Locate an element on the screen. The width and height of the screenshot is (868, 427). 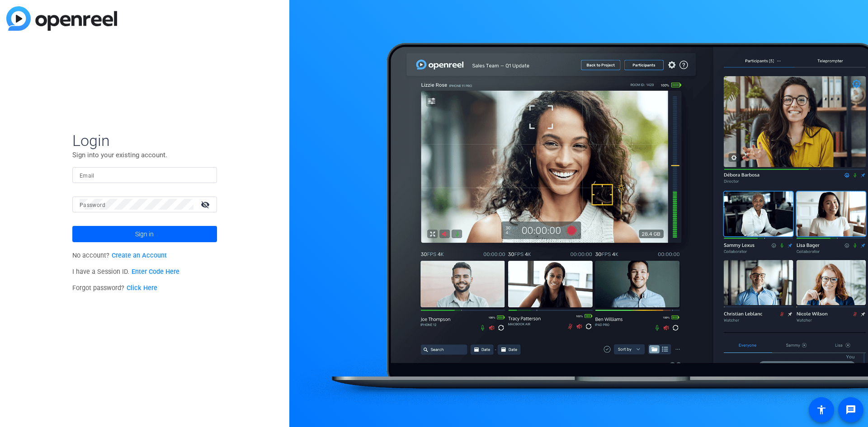
input: Enter Email Address is located at coordinates (145, 175).